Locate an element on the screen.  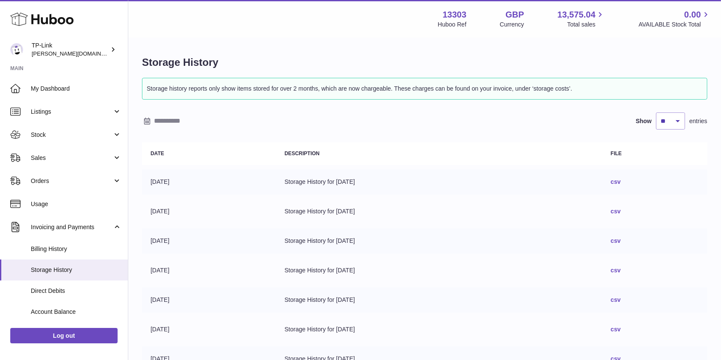
h1: Storage History is located at coordinates (425, 62).